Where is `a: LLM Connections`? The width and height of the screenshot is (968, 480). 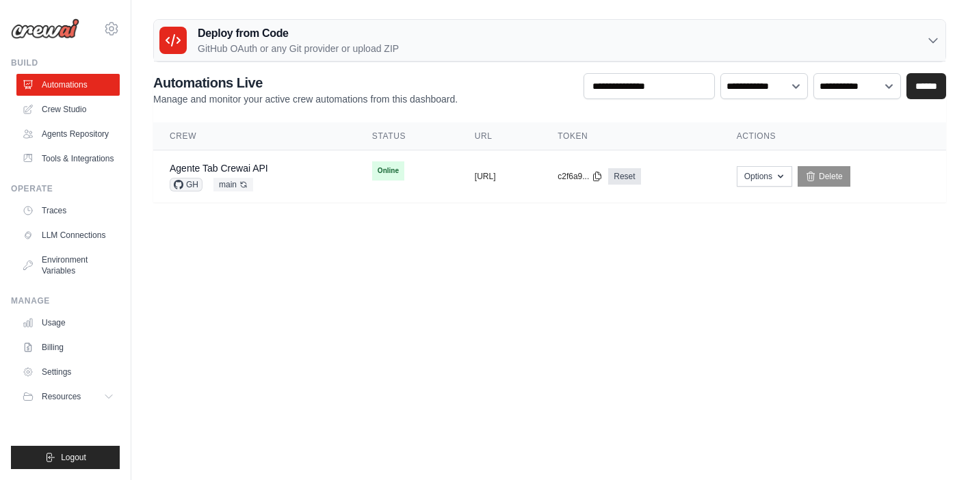
a: LLM Connections is located at coordinates (68, 235).